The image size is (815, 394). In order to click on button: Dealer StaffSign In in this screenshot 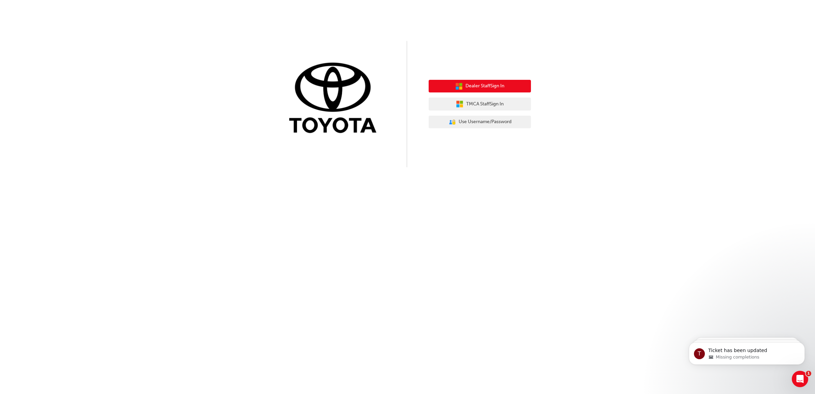, I will do `click(480, 86)`.